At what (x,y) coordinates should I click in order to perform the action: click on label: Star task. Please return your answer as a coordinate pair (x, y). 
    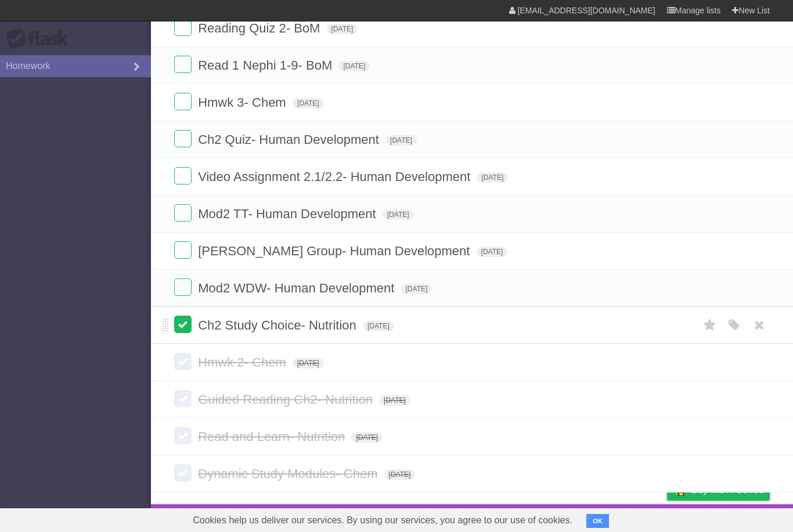
    Looking at the image, I should click on (710, 325).